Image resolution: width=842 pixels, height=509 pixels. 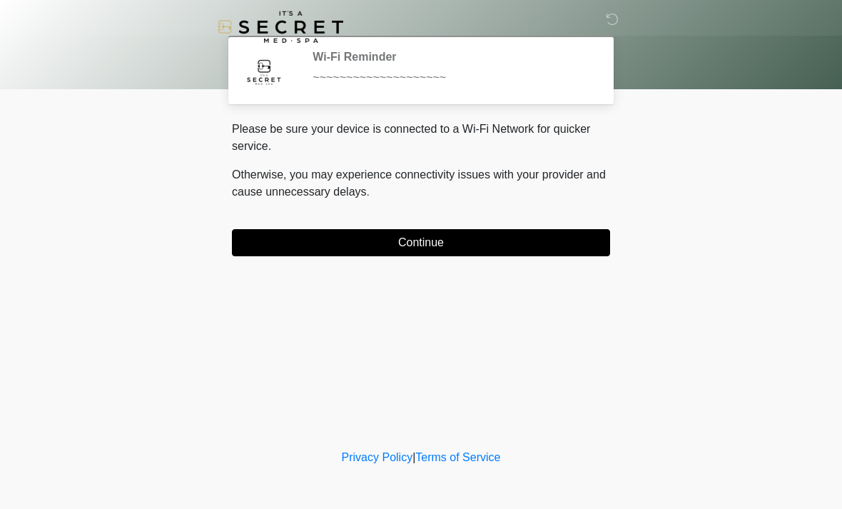 I want to click on h2: Wi-Fi Reminder, so click(x=450, y=56).